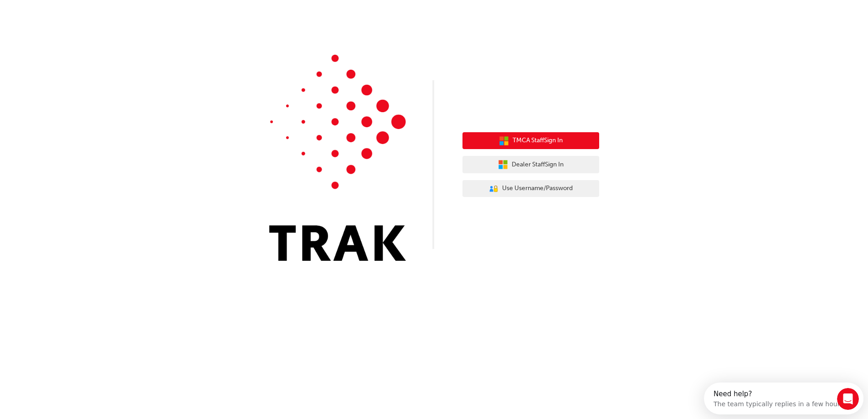 The height and width of the screenshot is (419, 868). Describe the element at coordinates (338, 158) in the screenshot. I see `img: Trak` at that location.